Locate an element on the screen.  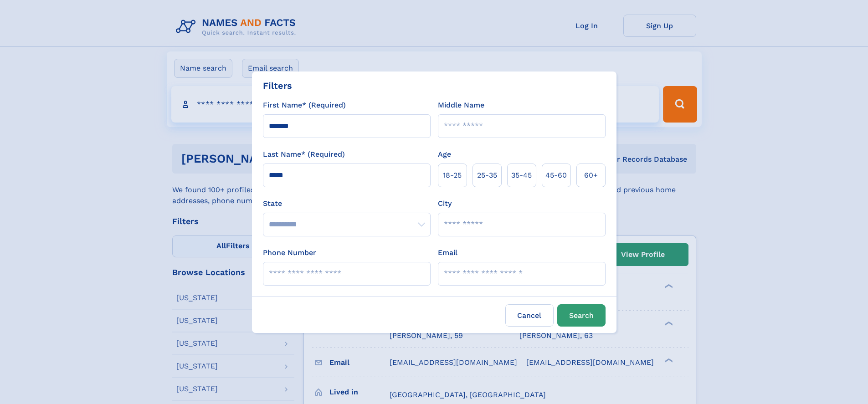
label: First Name* (Required) is located at coordinates (304, 105).